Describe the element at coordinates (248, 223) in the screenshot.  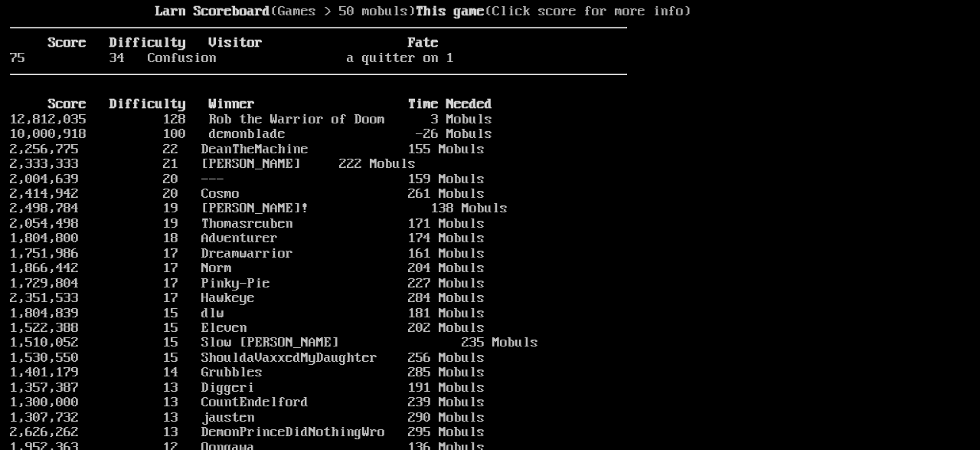
I see `a: 2,054,498 19 Thomasreuben 171 Mobuls` at that location.